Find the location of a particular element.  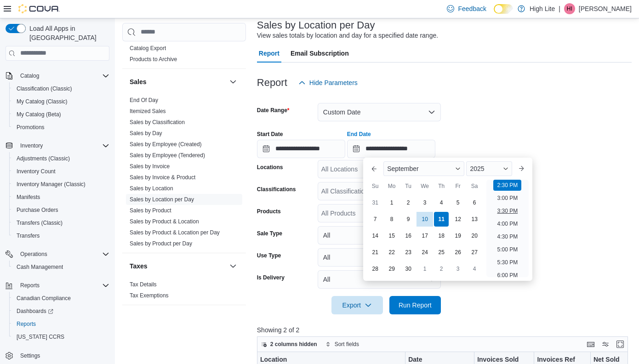

span: My Catalog (Classic) is located at coordinates (42, 101).